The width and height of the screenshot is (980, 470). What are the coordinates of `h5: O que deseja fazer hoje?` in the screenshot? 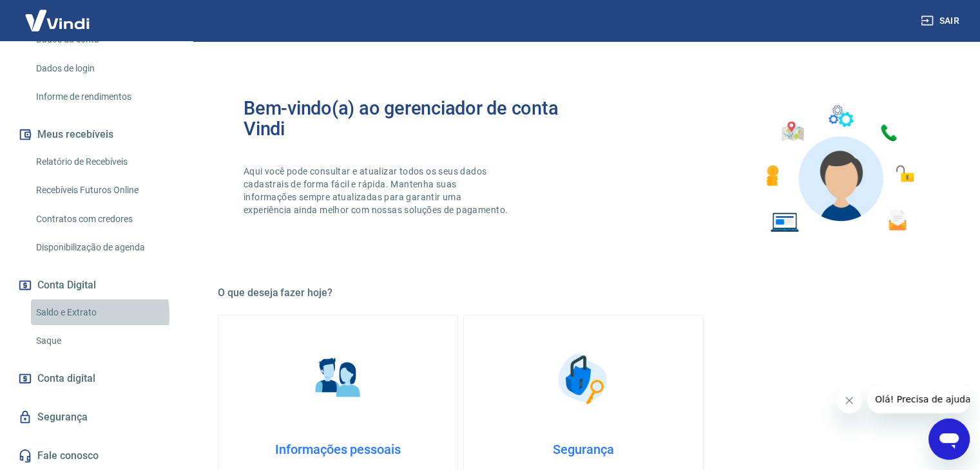 It's located at (583, 293).